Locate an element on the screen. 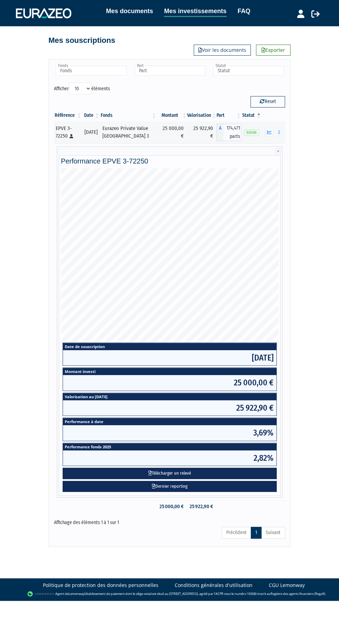 The image size is (339, 644). span: Date de souscription is located at coordinates (170, 346).